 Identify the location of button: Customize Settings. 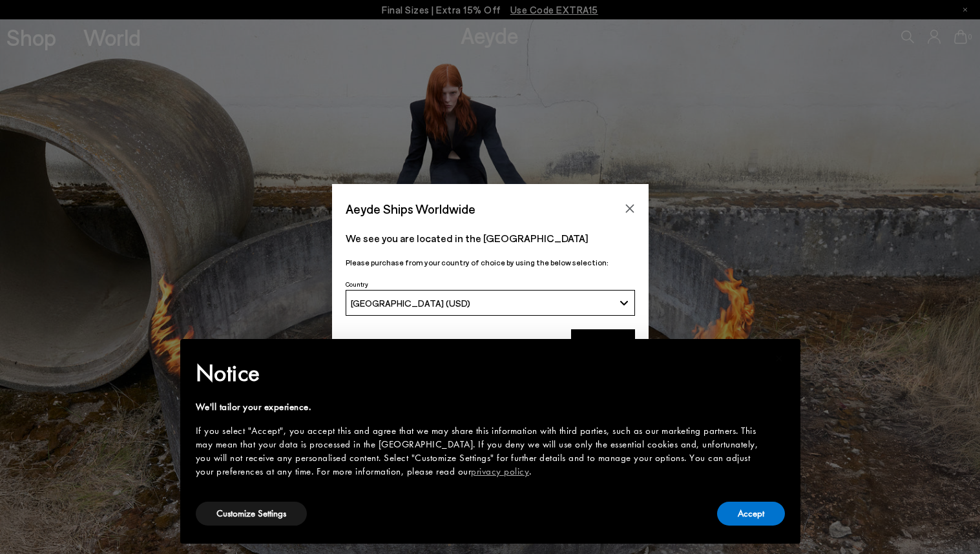
(251, 513).